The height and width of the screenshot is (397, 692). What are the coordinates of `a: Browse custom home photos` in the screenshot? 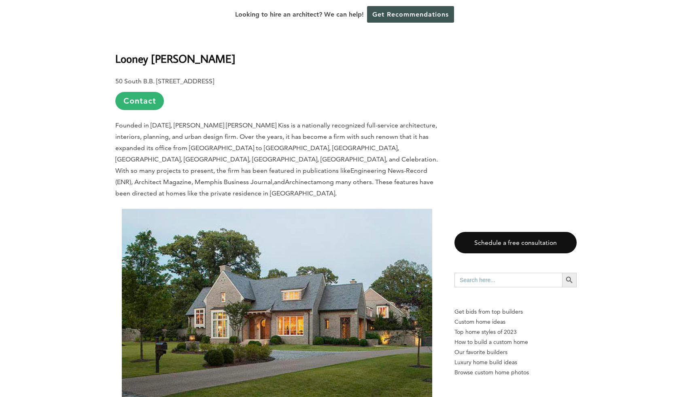 It's located at (516, 372).